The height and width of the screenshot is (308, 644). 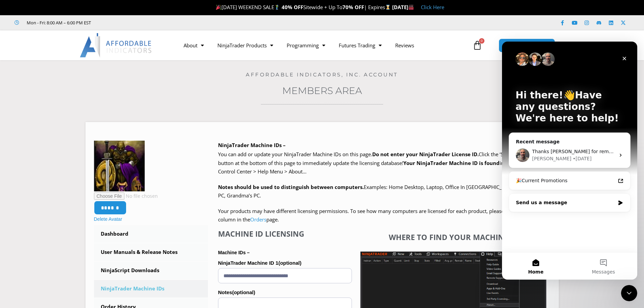 What do you see at coordinates (68, 139) in the screenshot?
I see `a: 🎉Current Promotions` at bounding box center [68, 139].